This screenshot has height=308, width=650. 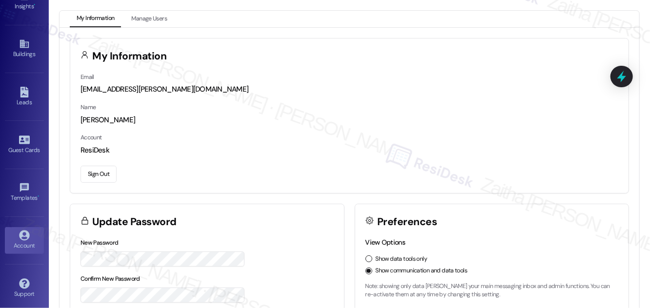 What do you see at coordinates (87, 77) in the screenshot?
I see `label: Email` at bounding box center [87, 77].